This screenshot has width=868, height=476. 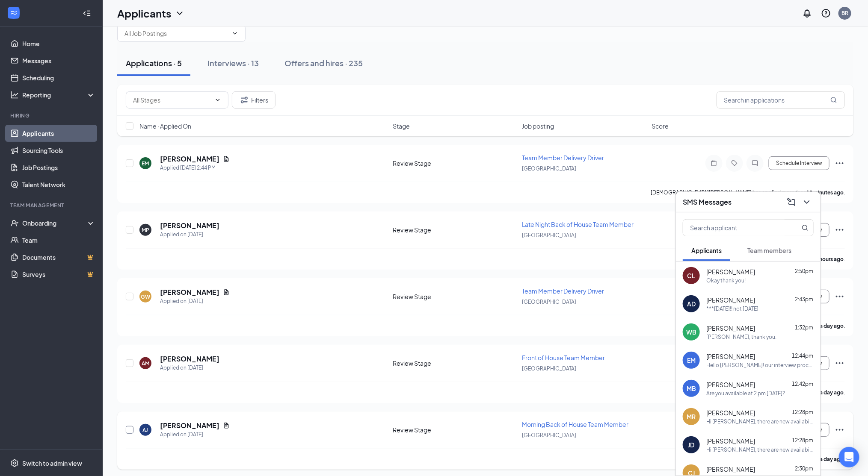 What do you see at coordinates (807, 13) in the screenshot?
I see `svg: Notifications` at bounding box center [807, 13].